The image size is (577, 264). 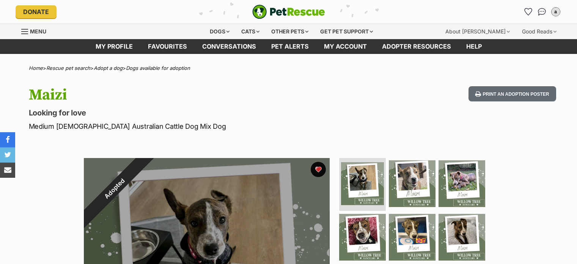 I want to click on a: Adopt a dog, so click(x=108, y=68).